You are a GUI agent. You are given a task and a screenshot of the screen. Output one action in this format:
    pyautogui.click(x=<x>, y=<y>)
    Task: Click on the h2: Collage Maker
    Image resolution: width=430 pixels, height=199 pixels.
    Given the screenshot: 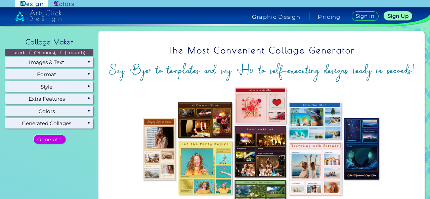 What is the action you would take?
    pyautogui.click(x=49, y=42)
    